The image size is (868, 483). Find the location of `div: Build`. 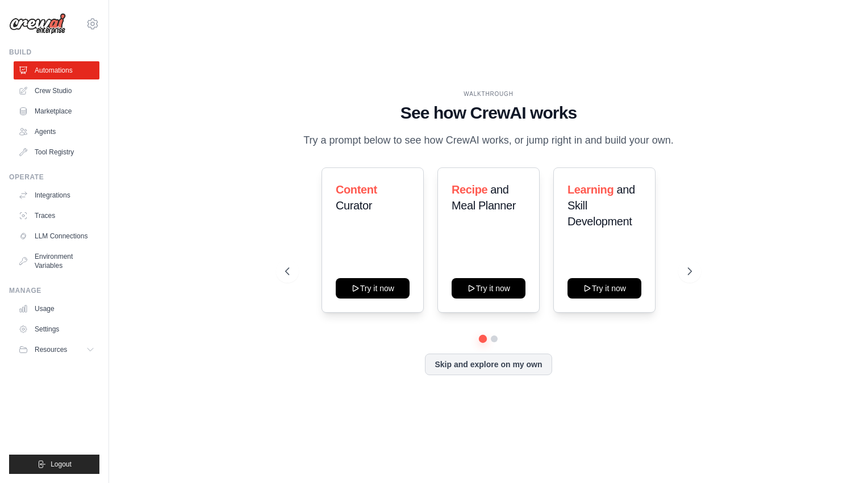

div: Build is located at coordinates (54, 52).